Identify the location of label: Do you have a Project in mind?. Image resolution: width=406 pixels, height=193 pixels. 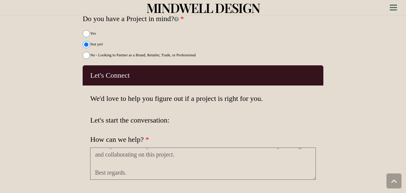
(133, 19).